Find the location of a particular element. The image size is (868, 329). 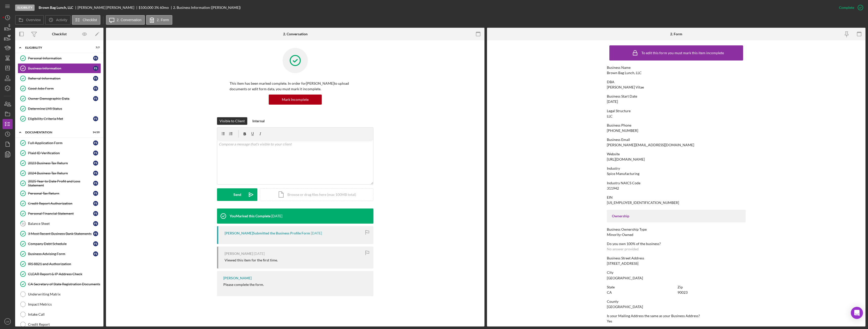

div: Business Street Address is located at coordinates (676, 258).